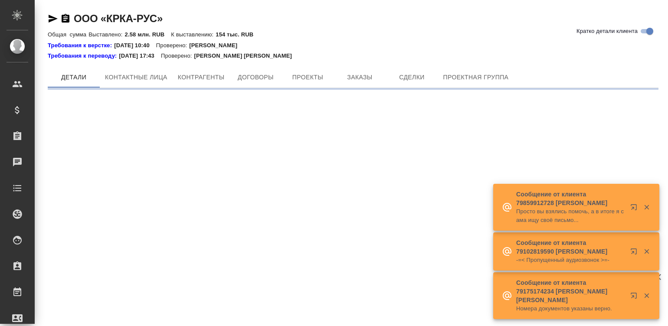 This screenshot has height=326, width=668. What do you see at coordinates (81, 46) in the screenshot?
I see `a: Требования к верстке:` at bounding box center [81, 46].